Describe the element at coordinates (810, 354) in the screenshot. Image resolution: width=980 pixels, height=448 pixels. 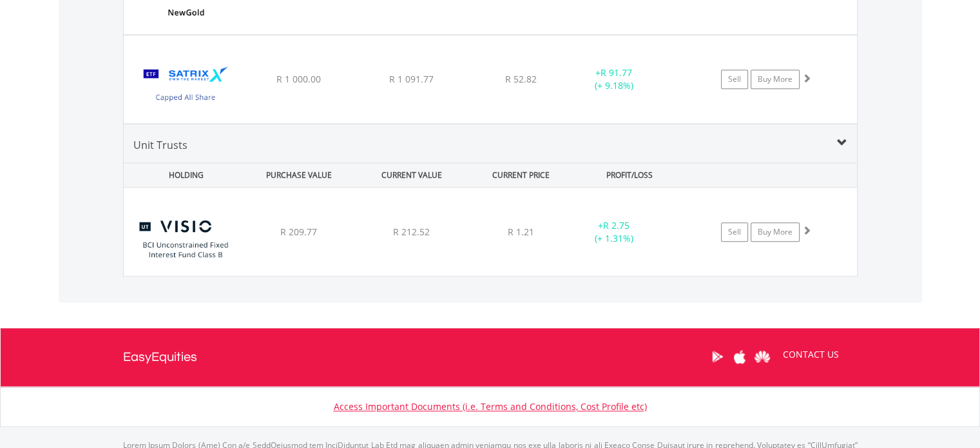
I see `a: CONTACT US` at that location.